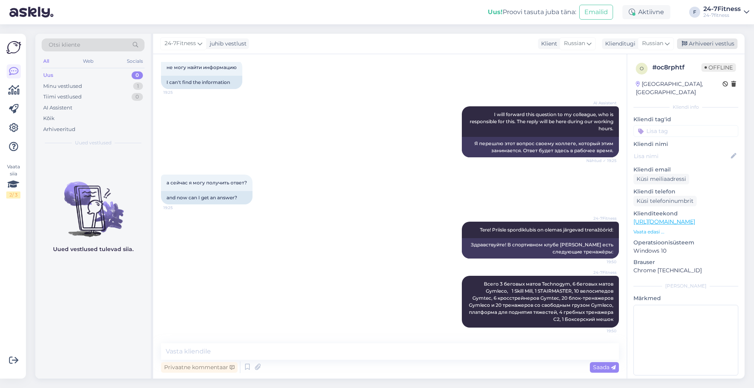 This screenshot has height=388, width=754. What do you see at coordinates (686, 232) in the screenshot?
I see `p: Vaata edasi ...` at bounding box center [686, 232].